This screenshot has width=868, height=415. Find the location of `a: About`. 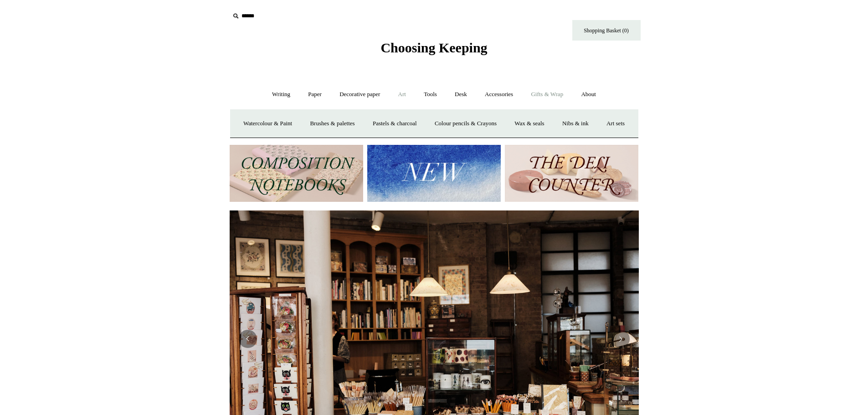

a: About is located at coordinates (588, 94).